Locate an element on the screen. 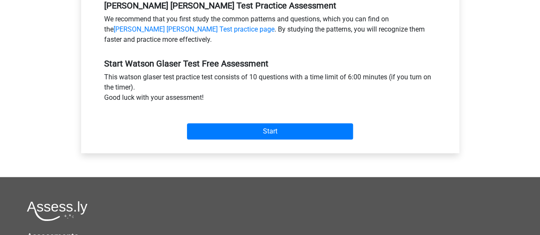 The height and width of the screenshot is (235, 540). div: This watson glaser test practice test consists of 10 questions with a time limit of 6:00 minutes ... is located at coordinates (270, 89).